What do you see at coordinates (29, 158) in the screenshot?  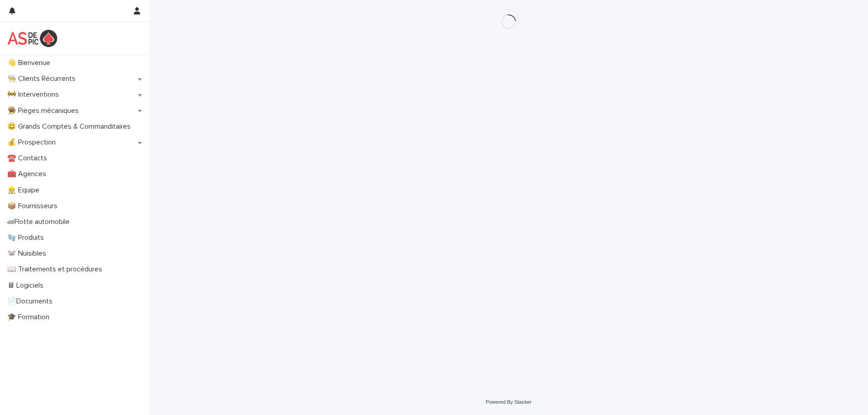 I see `p: ☎️ Contacts` at bounding box center [29, 158].